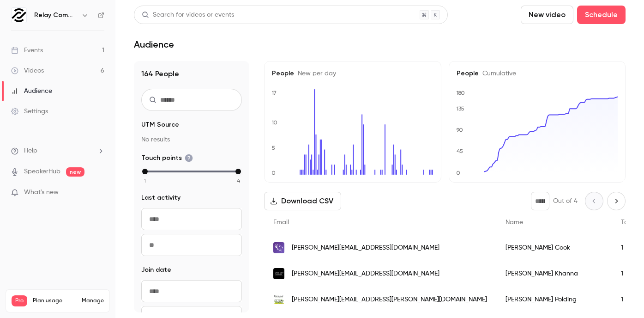 The image size is (644, 318). I want to click on div: Videos, so click(27, 71).